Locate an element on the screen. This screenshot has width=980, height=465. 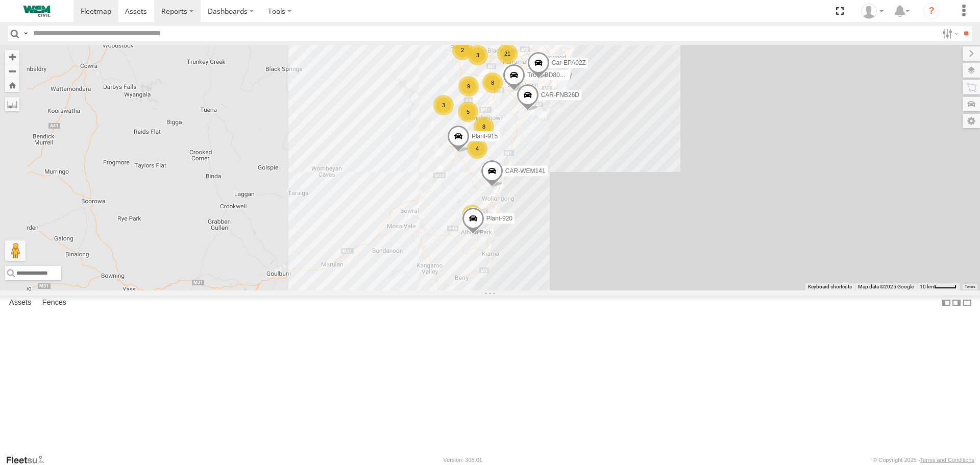
button: Drag Pegman onto the map to open Street View is located at coordinates (15, 251).